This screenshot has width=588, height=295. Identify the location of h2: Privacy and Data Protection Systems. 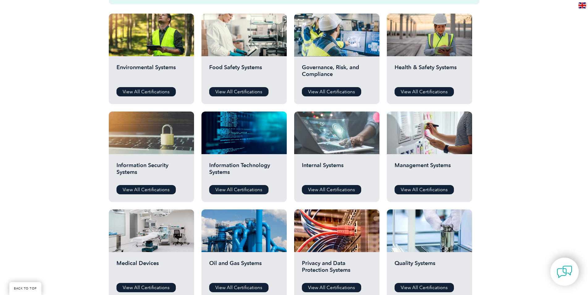
(337, 269).